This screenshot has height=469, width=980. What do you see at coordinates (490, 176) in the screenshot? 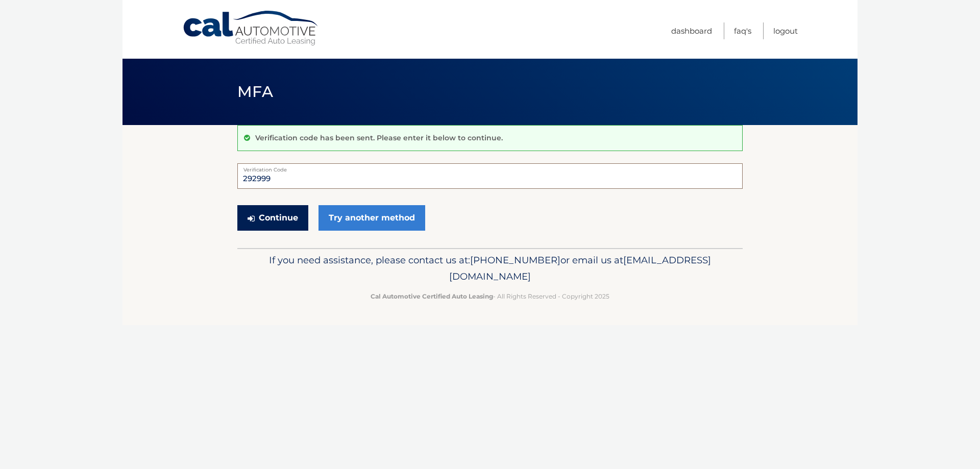
I see `input: Verification Code` at bounding box center [490, 176].